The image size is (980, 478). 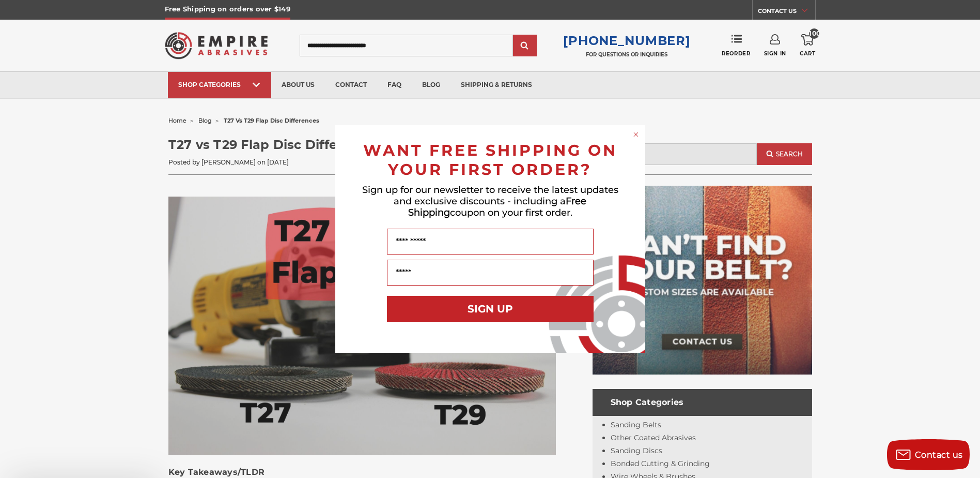 I want to click on span: WANT FREE SHIPPING ON YOUR FIRST ORDER?, so click(x=490, y=160).